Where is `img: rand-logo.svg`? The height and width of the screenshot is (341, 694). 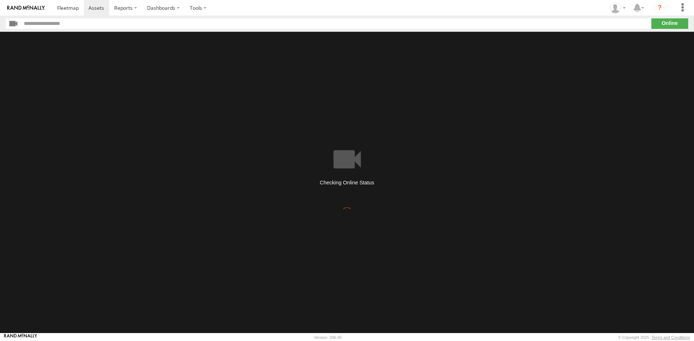 img: rand-logo.svg is located at coordinates (26, 8).